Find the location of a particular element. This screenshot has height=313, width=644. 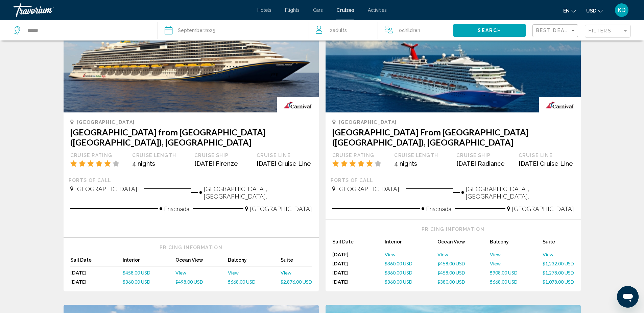

span: $380.00 USD is located at coordinates (451, 282).